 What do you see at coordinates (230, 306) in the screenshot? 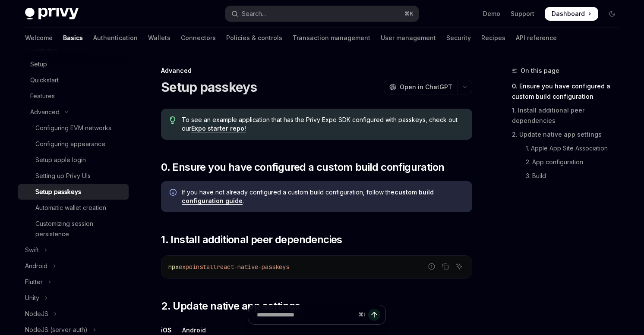
I see `span: 2. Update native app settings` at bounding box center [230, 306].